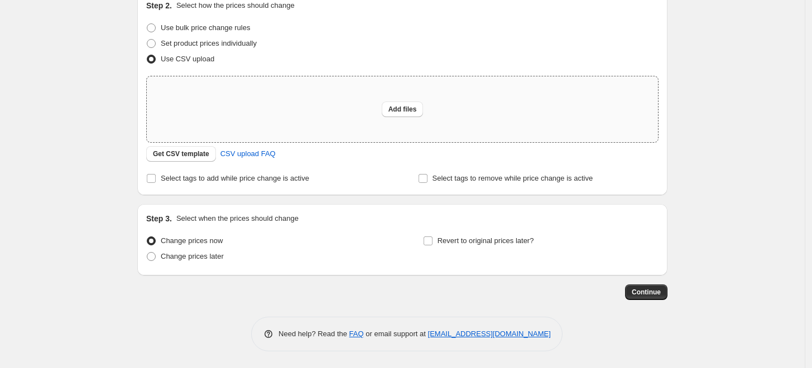 The image size is (812, 368). I want to click on span: Set product prices individually, so click(209, 43).